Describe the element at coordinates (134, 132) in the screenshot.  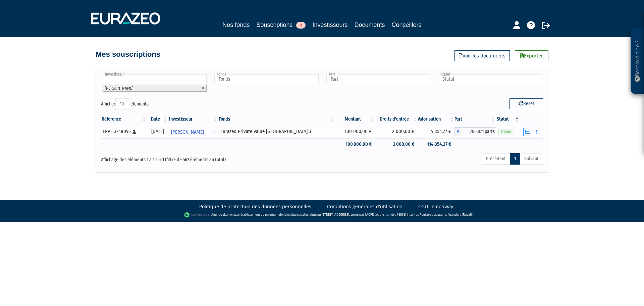
I see `i: [Français] Personne physique` at that location.